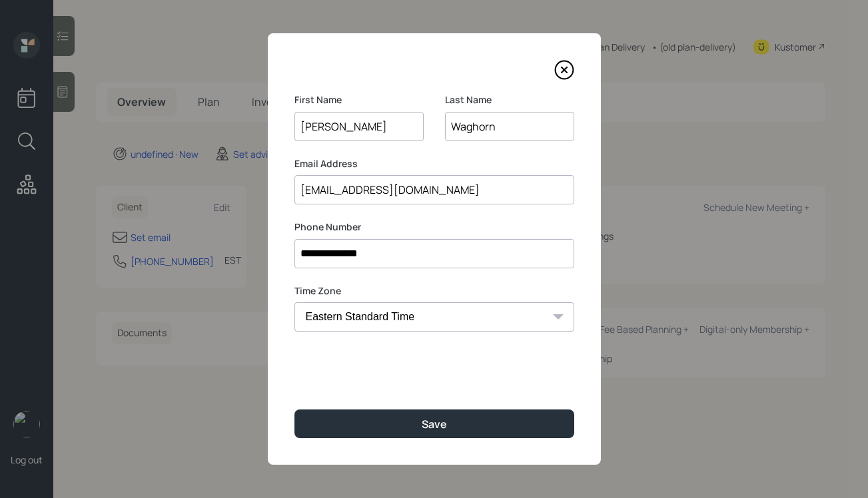  I want to click on button: Save, so click(434, 423).